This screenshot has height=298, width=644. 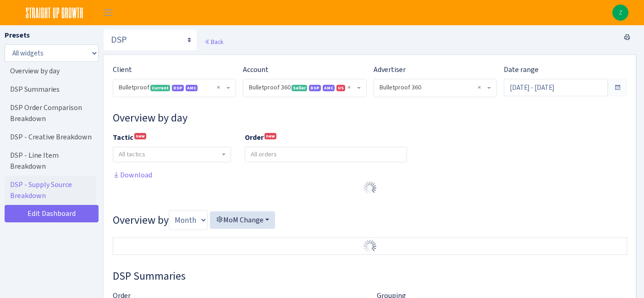 I want to click on span: Amazon Marketing Cloud, so click(x=329, y=88).